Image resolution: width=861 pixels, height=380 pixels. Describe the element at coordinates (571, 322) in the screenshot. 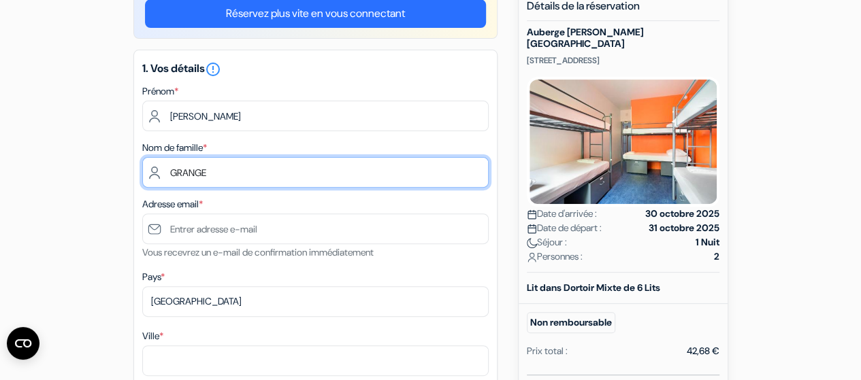

I see `small: Non remboursable` at that location.